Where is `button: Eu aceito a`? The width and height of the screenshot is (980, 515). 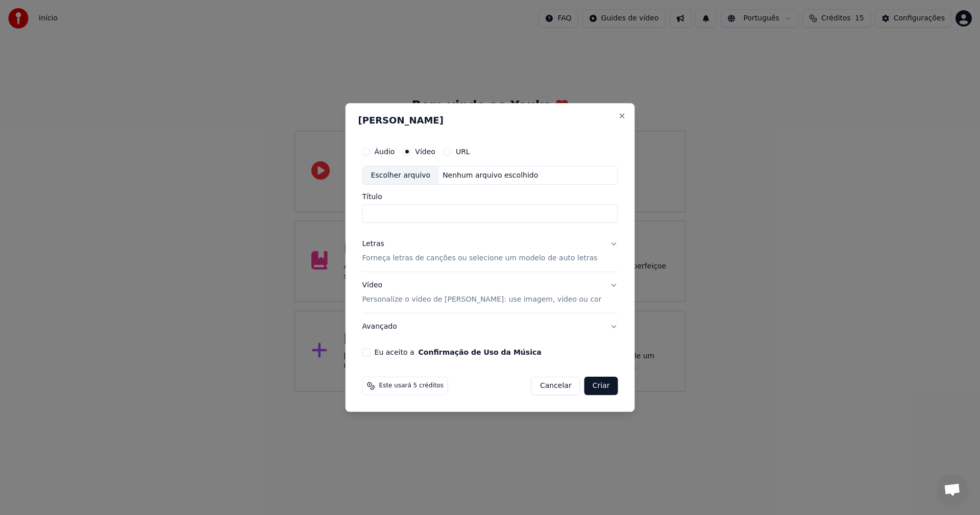 button: Eu aceito a is located at coordinates (480, 352).